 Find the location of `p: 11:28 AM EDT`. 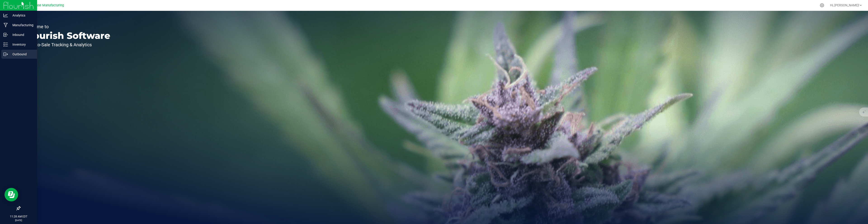

p: 11:28 AM EDT is located at coordinates (19, 216).